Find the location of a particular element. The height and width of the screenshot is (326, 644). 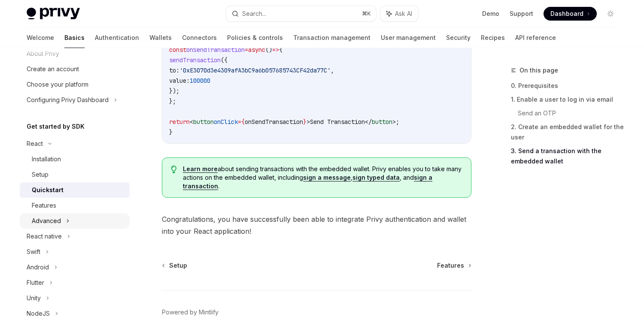

a: Authentication is located at coordinates (116, 38).